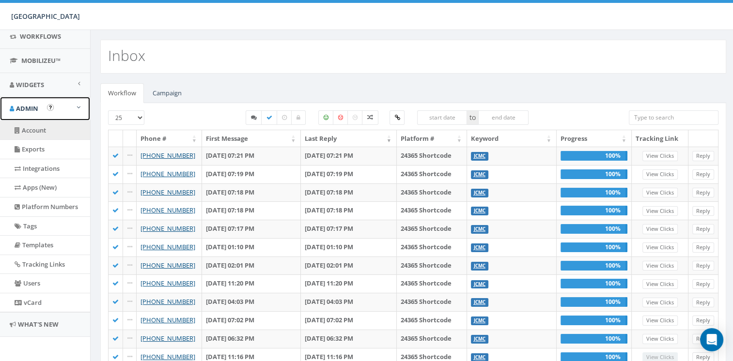  I want to click on div: Open Intercom Messenger, so click(712, 340).